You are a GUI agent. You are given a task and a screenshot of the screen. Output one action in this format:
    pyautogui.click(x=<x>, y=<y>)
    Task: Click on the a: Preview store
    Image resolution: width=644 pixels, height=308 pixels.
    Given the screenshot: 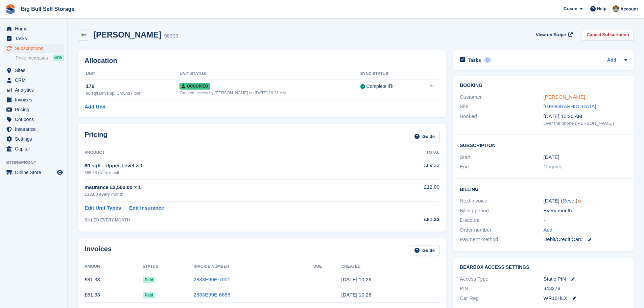 What is the action you would take?
    pyautogui.click(x=60, y=172)
    